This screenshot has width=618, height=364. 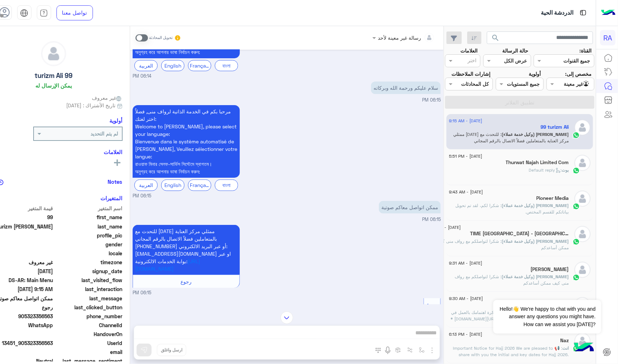 What do you see at coordinates (88, 334) in the screenshot?
I see `span: HandoverOn` at bounding box center [88, 334].